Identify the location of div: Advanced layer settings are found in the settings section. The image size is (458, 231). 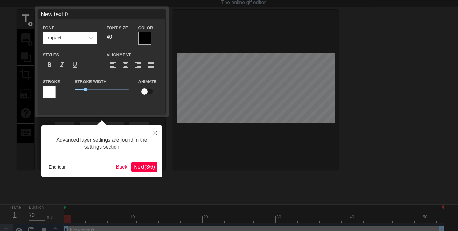
(102, 143).